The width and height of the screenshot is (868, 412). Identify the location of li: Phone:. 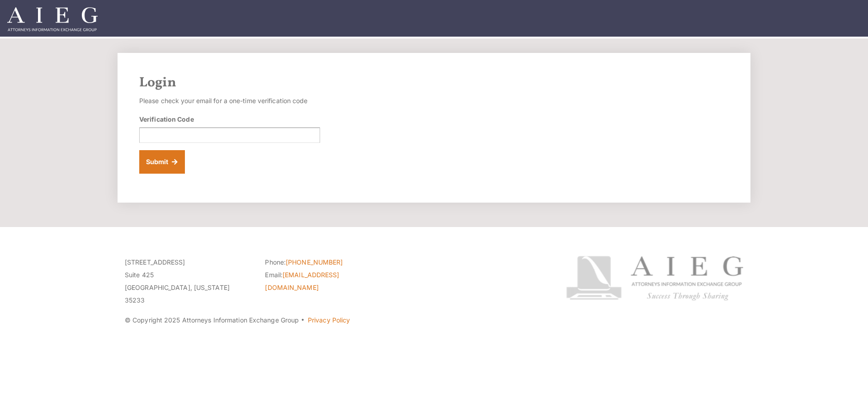
(328, 262).